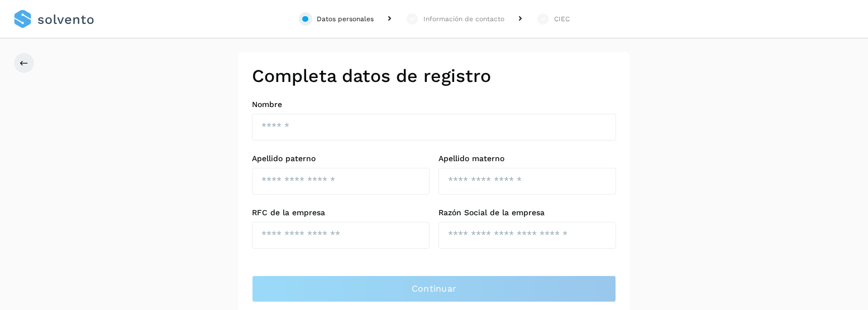  What do you see at coordinates (527, 213) in the screenshot?
I see `label: Razón Social de la empresa` at bounding box center [527, 213].